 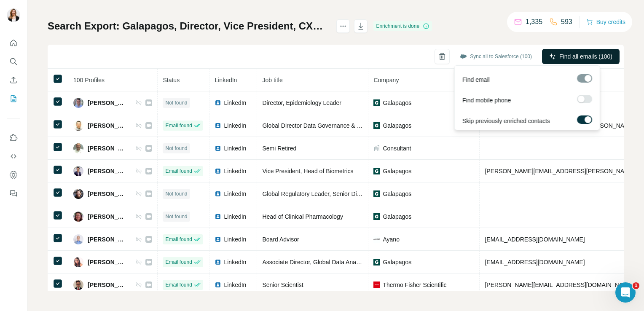 I want to click on span: Vice President, Head of Biometrics, so click(x=307, y=171).